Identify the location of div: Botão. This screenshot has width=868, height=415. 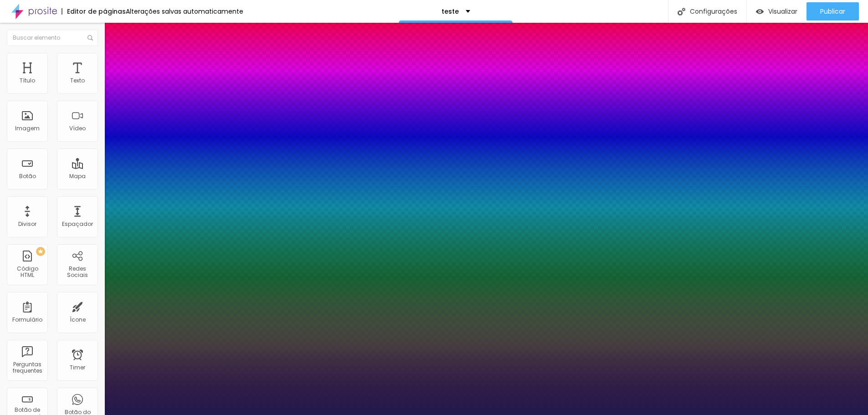
(28, 176).